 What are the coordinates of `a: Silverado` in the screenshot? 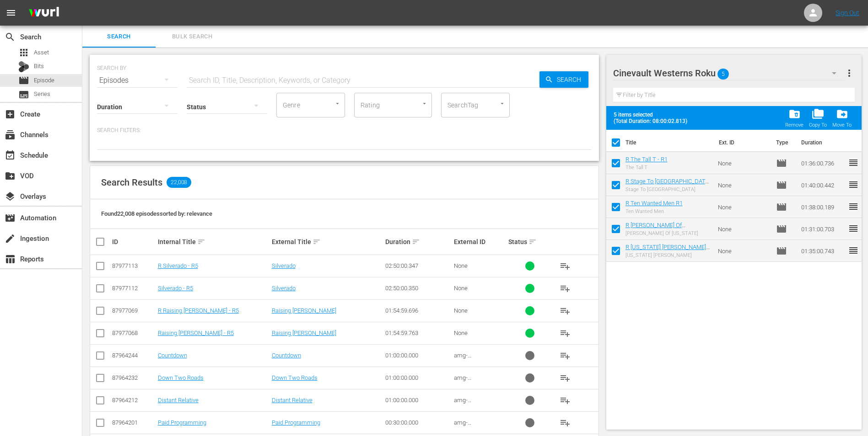 It's located at (284, 266).